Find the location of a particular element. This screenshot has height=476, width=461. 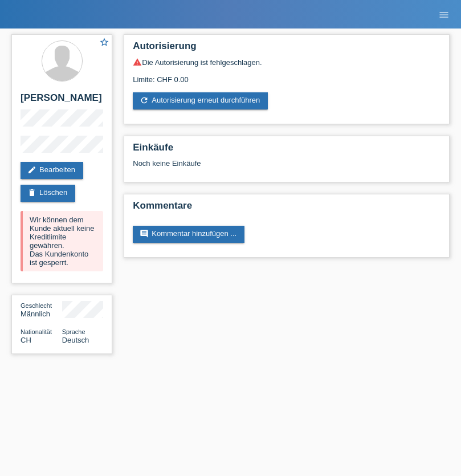

h2: Kommentare is located at coordinates (287, 208).